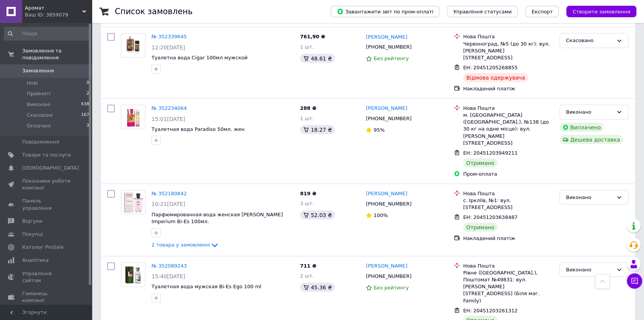  Describe the element at coordinates (38, 71) in the screenshot. I see `span: Замовлення` at that location.